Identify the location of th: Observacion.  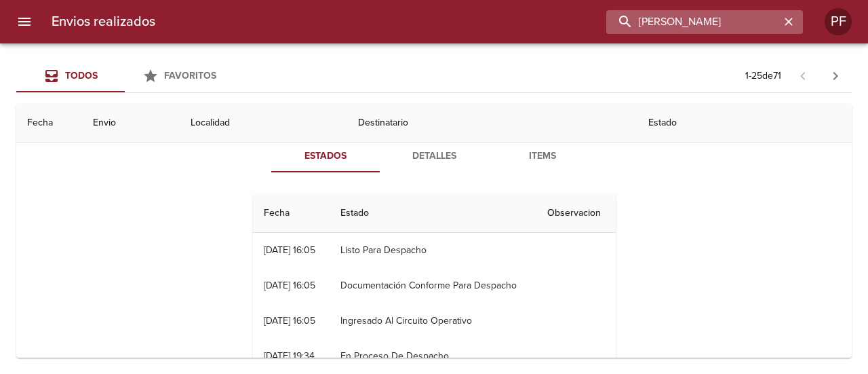
(576, 213).